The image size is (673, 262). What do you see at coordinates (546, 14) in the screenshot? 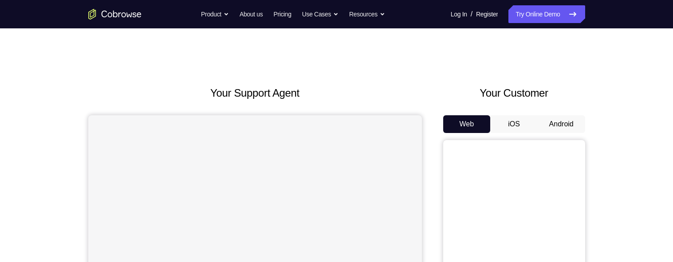
I see `a: Try Online Demo` at bounding box center [546, 14].